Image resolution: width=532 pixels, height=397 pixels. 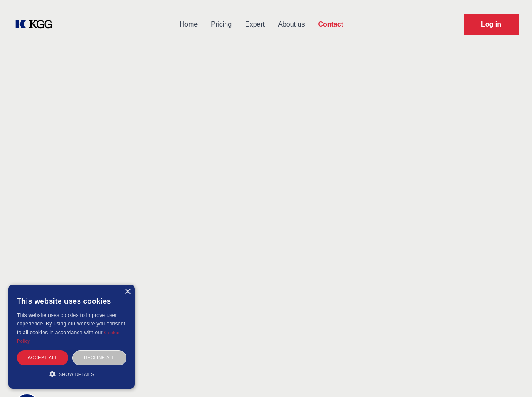 I want to click on span: Show details, so click(x=76, y=374).